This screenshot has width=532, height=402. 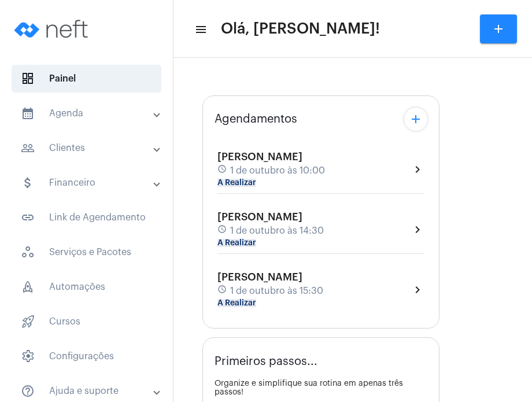 What do you see at coordinates (86, 79) in the screenshot?
I see `span: Painel` at bounding box center [86, 79].